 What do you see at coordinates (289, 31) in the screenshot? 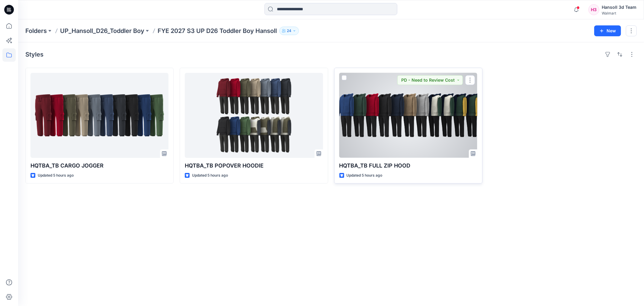
I see `button: 24` at bounding box center [289, 31].